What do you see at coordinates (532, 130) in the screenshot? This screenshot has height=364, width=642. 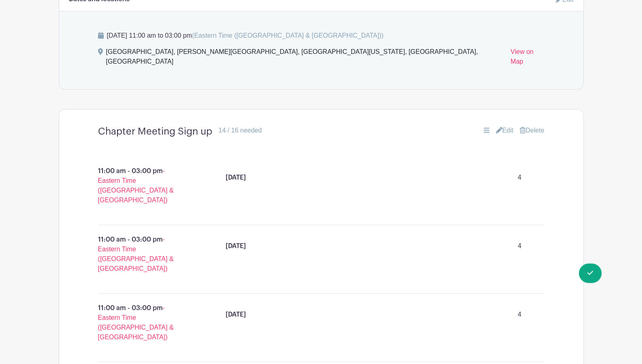 I see `a: Delete` at bounding box center [532, 130].